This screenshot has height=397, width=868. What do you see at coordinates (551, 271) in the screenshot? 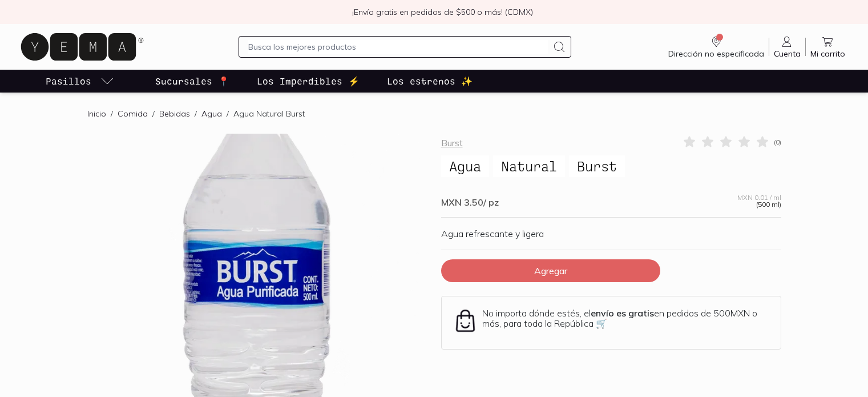
I see `span: Agregar` at bounding box center [551, 271].